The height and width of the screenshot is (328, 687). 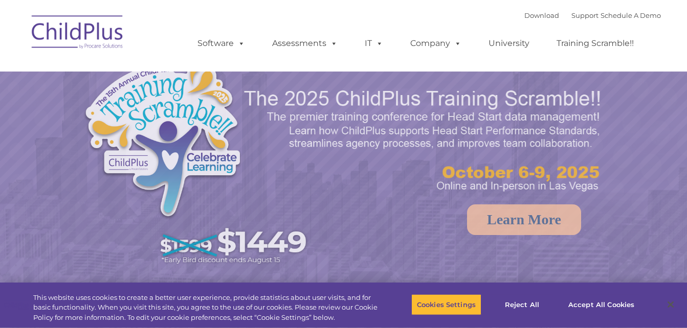 I want to click on a: Learn More, so click(x=524, y=220).